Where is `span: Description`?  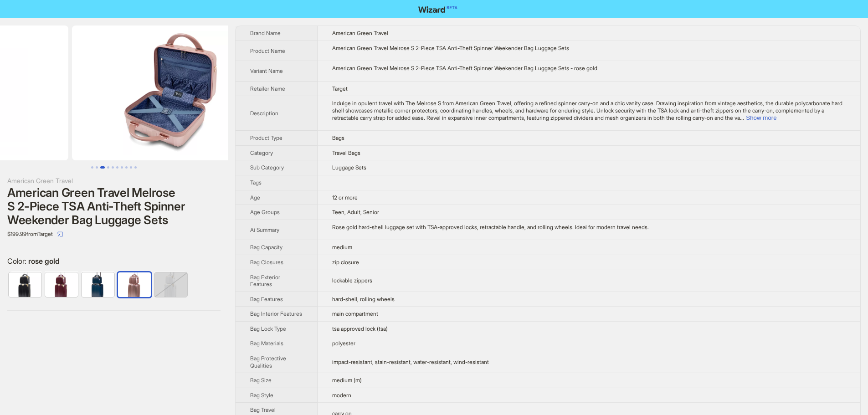 span: Description is located at coordinates (264, 113).